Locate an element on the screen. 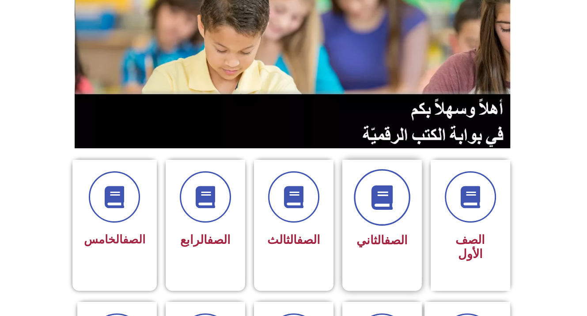  span: الخامس is located at coordinates (114, 239).